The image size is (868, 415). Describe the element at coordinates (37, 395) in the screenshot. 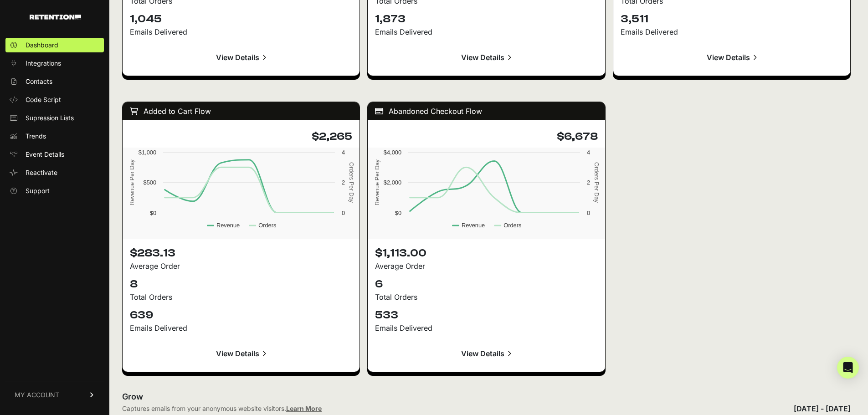

I see `span: MY ACCOUNT` at that location.